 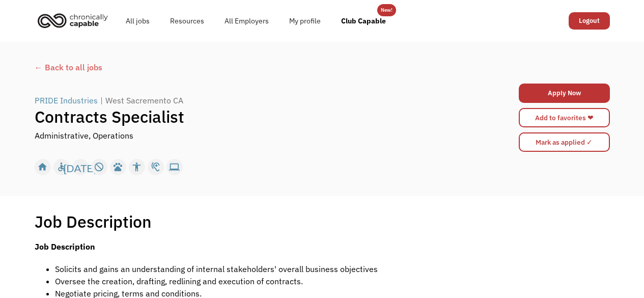 I want to click on a: home, so click(x=75, y=20).